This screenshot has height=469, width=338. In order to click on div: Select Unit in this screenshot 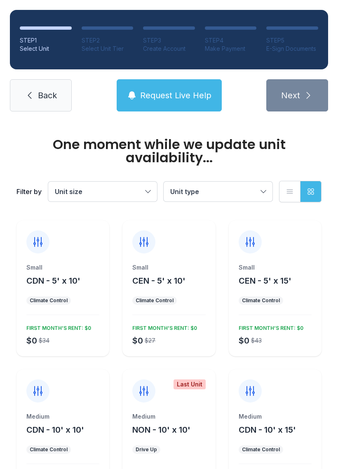, I will do `click(46, 49)`.